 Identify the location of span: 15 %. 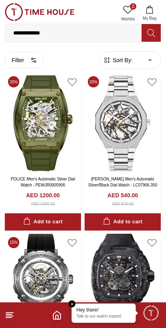
(14, 243).